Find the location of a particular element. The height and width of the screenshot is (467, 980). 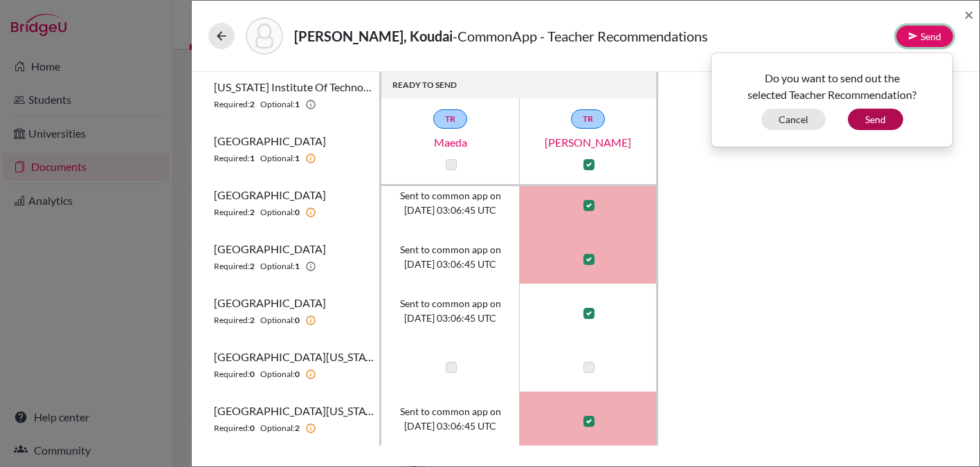

p: Do you want to send out the selected Teacher Recommendation? is located at coordinates (832, 87).